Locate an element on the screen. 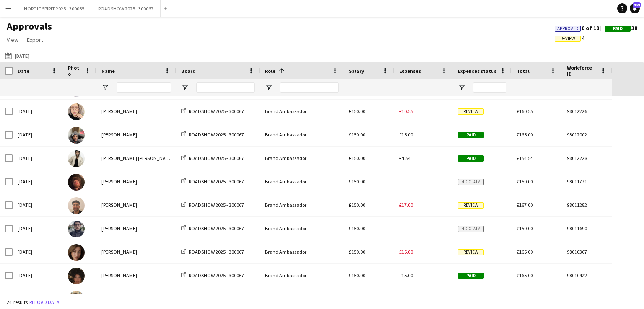 This screenshot has width=644, height=309. img: Tarnjit Lally is located at coordinates (76, 276).